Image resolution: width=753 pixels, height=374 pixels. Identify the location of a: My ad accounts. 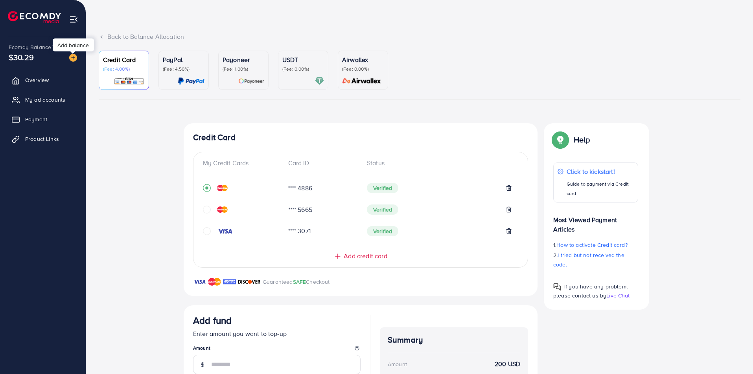
(43, 100).